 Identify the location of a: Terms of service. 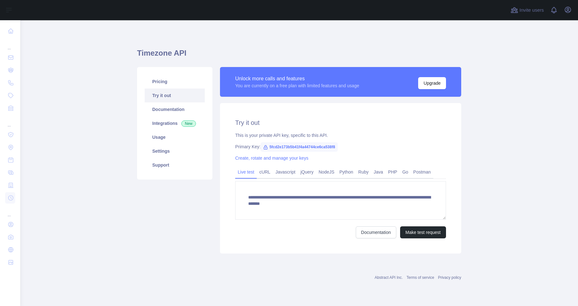
(420, 278).